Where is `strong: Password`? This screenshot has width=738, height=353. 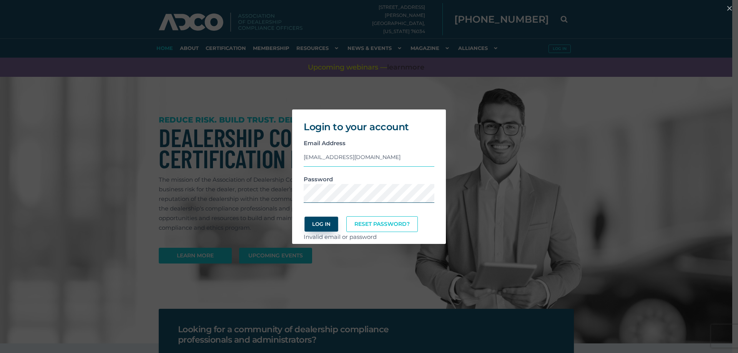
strong: Password is located at coordinates (318, 179).